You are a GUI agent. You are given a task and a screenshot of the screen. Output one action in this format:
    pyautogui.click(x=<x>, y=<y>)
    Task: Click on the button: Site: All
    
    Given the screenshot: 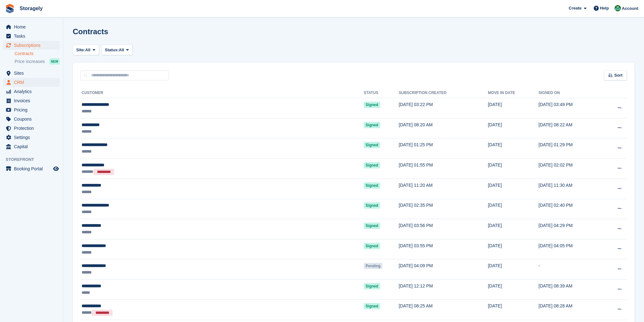 What is the action you would take?
    pyautogui.click(x=86, y=49)
    